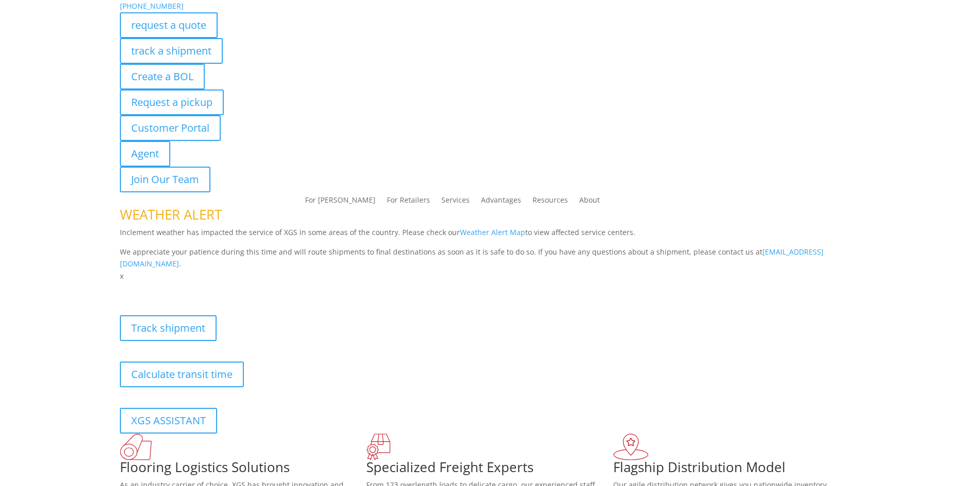 This screenshot has height=486, width=980. Describe the element at coordinates (234, 289) in the screenshot. I see `b: Visibility, transparency, and control for your entire supply chain.` at that location.